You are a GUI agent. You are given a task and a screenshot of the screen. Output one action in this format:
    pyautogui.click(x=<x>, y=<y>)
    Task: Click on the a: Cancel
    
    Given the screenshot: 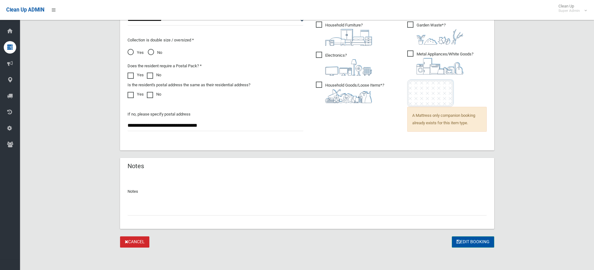 What is the action you would take?
    pyautogui.click(x=135, y=242)
    